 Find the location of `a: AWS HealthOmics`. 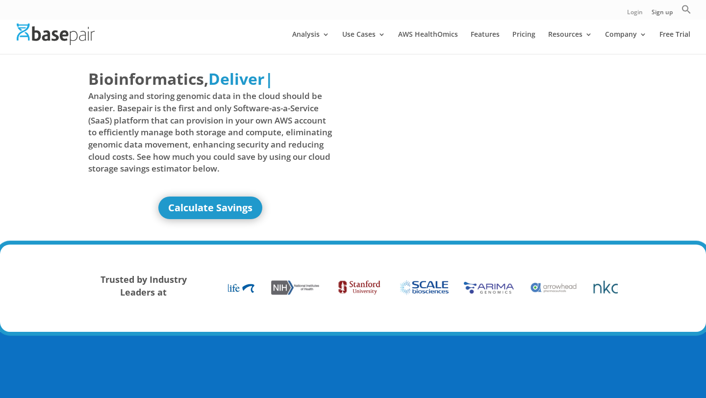

a: AWS HealthOmics is located at coordinates (428, 42).